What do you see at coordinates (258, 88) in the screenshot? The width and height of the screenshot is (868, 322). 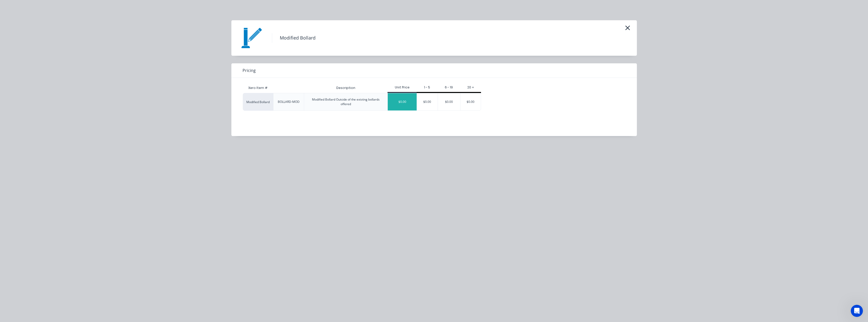 I see `div: Xero Item #` at bounding box center [258, 88].